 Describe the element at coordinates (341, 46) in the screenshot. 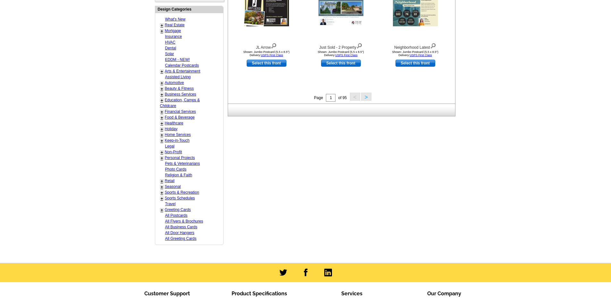

I see `div: Just Sold - 2 Property` at that location.